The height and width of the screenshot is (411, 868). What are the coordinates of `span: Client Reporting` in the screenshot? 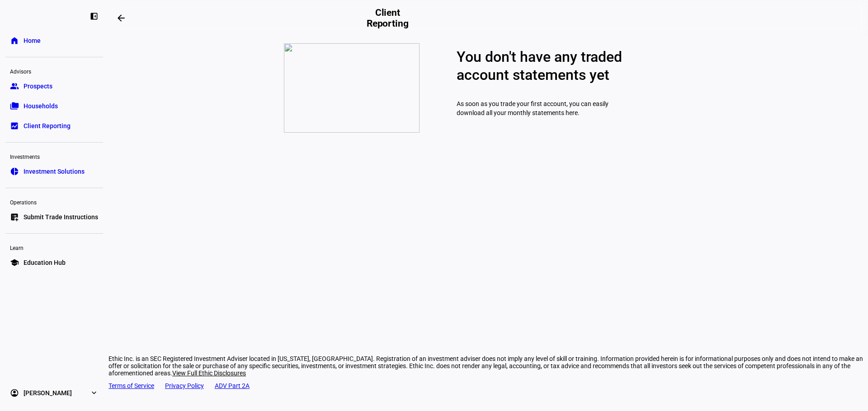 It's located at (47, 126).